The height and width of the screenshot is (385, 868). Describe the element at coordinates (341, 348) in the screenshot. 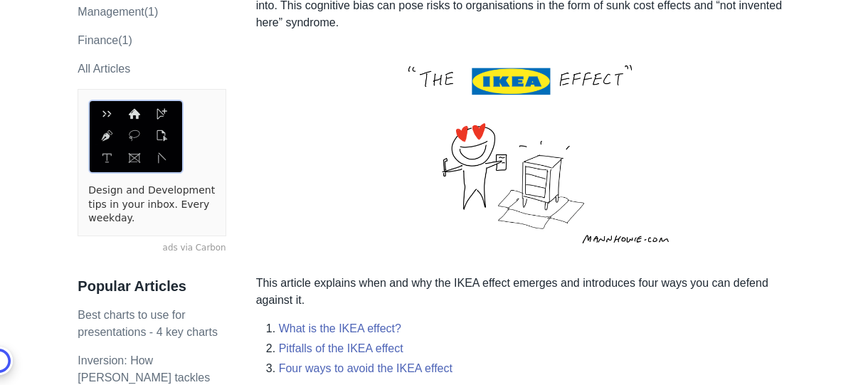

I see `a: Pitfalls of the IKEA effect` at that location.